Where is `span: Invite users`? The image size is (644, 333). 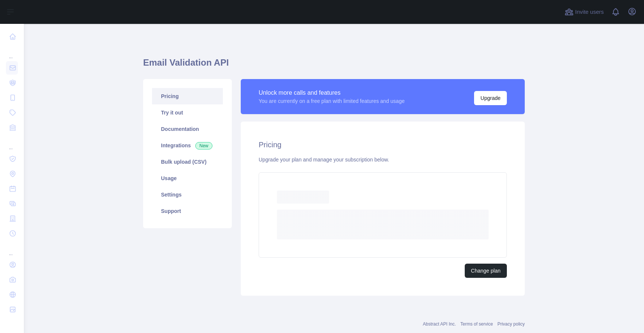
span: Invite users is located at coordinates (589, 12).